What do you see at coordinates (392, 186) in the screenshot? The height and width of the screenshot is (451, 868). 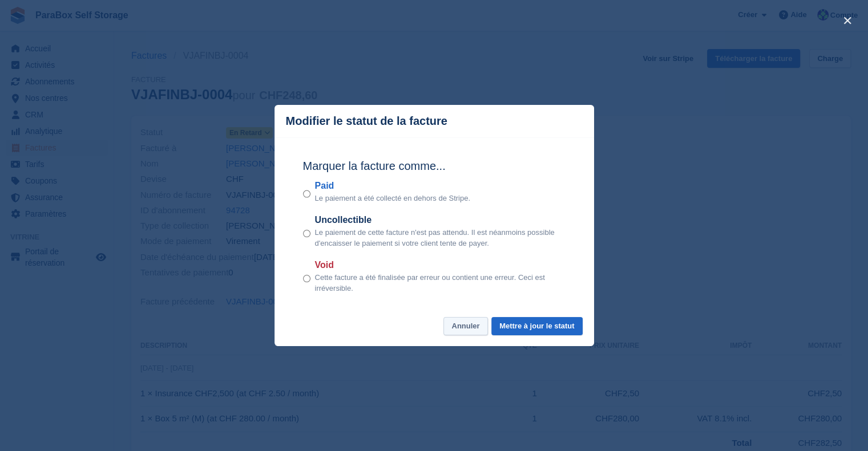 I see `label: Paid` at bounding box center [392, 186].